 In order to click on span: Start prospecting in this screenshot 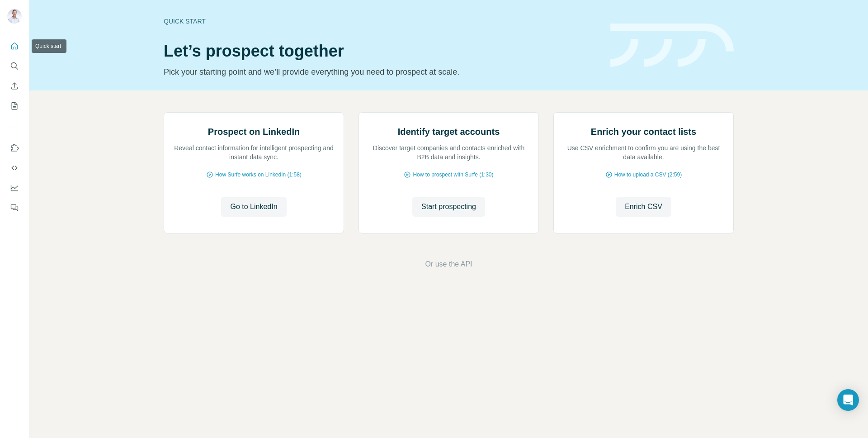, I will do `click(448, 207)`.